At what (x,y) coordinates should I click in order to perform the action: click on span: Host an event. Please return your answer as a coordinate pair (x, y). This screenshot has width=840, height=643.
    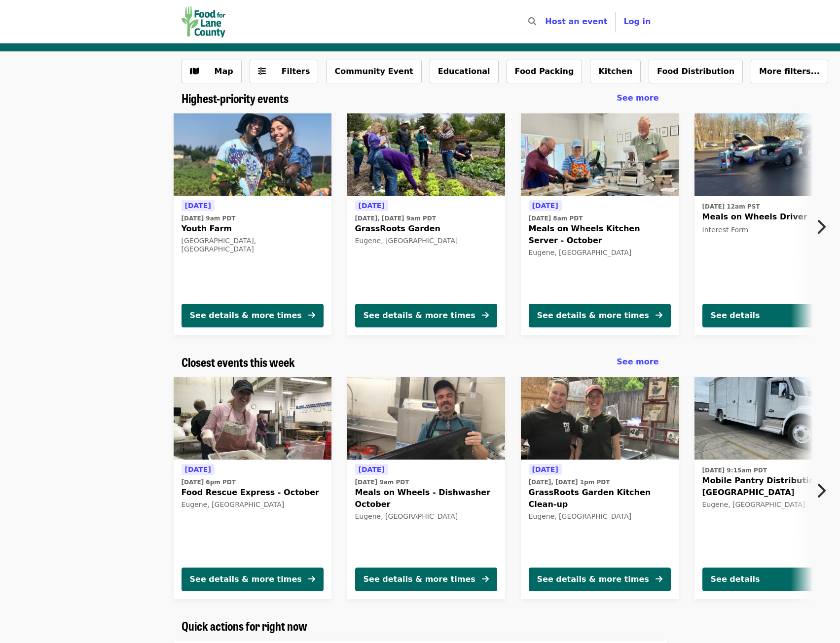
    Looking at the image, I should click on (576, 22).